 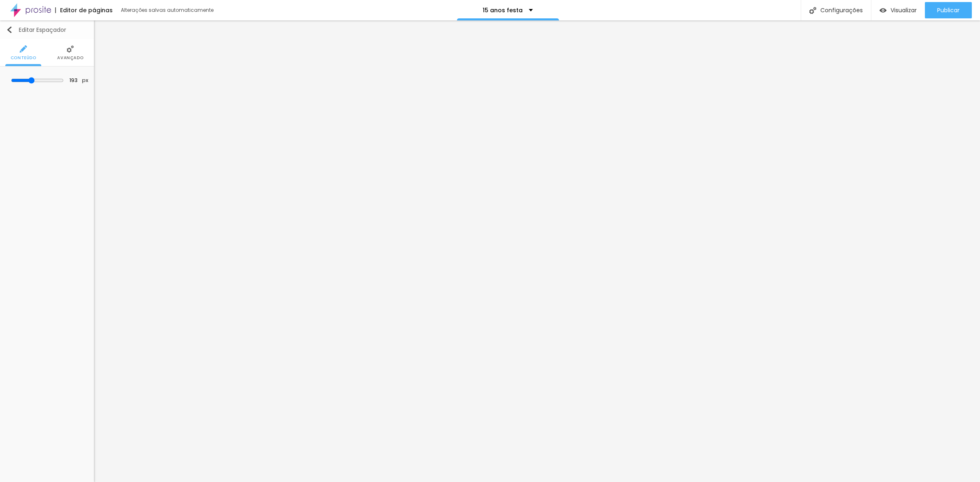 I want to click on img: view-1.svg, so click(x=883, y=10).